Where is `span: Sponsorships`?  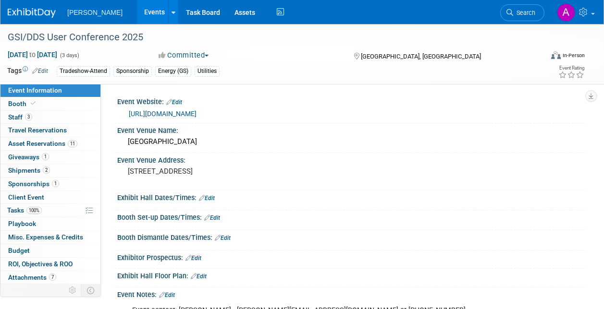
span: Sponsorships is located at coordinates (34, 184).